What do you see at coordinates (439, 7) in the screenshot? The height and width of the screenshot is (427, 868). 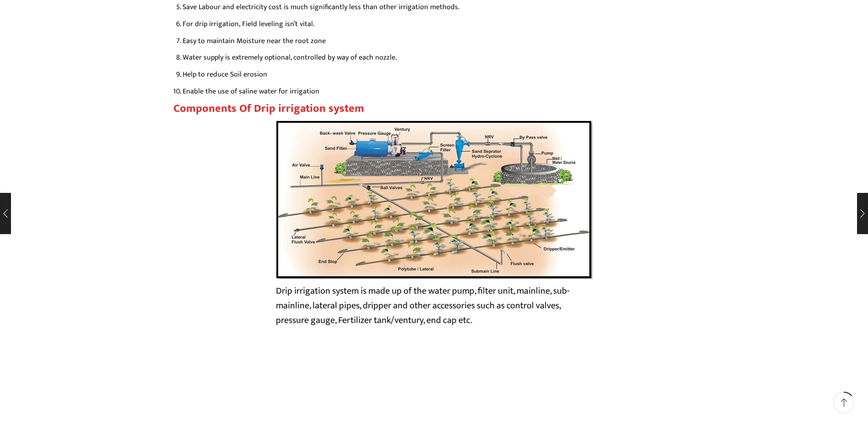 I see `li: Save Labour and electricity cost is much significantly less than other irrigation methods.` at bounding box center [439, 7].